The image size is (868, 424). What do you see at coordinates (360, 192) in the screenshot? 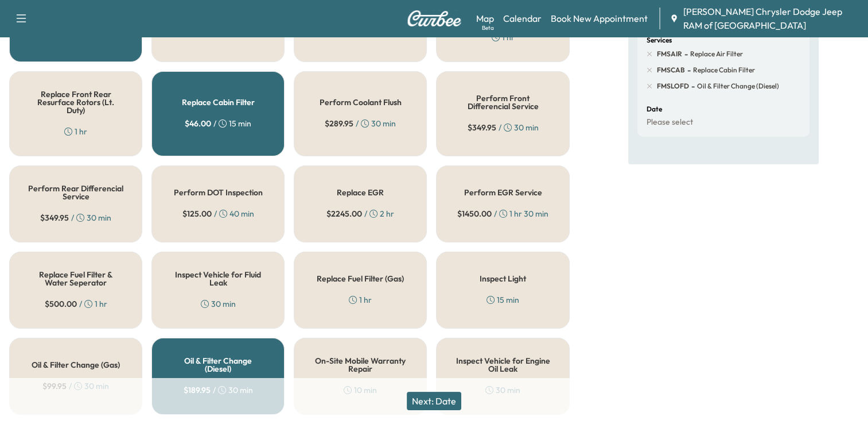
I see `h5: Replace EGR` at bounding box center [360, 192].